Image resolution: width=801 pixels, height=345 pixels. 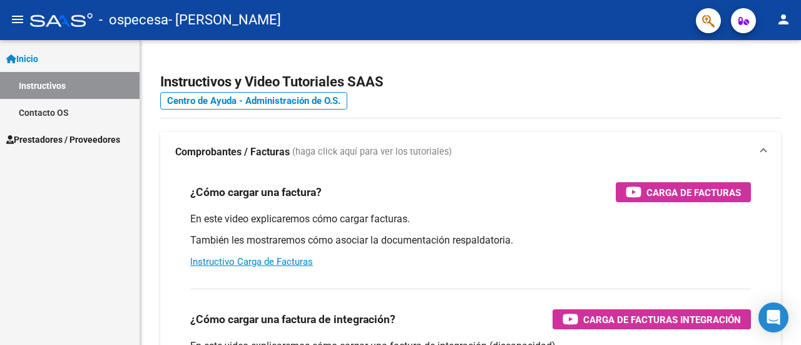 What do you see at coordinates (783, 19) in the screenshot?
I see `mat-icon: person` at bounding box center [783, 19].